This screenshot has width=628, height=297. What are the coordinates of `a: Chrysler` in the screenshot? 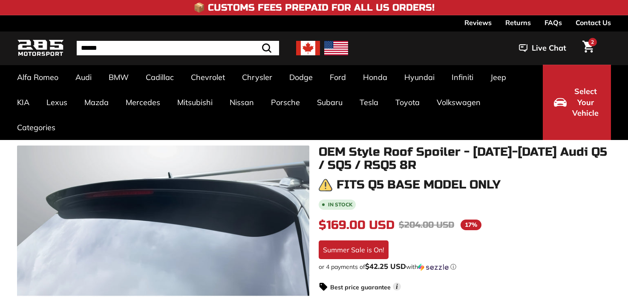 It's located at (257, 77).